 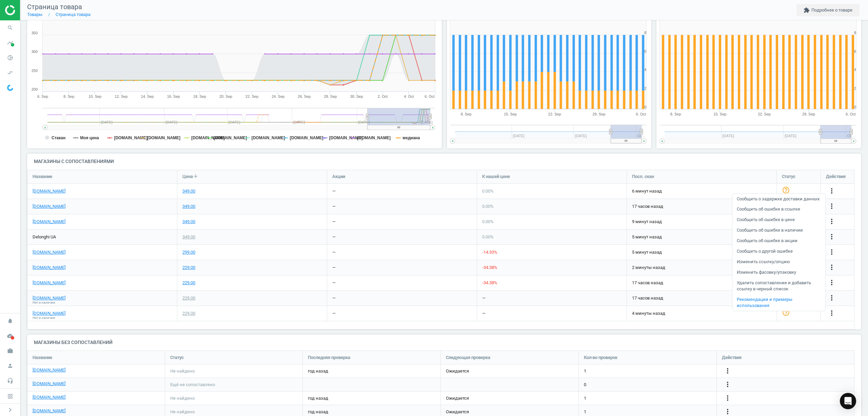 I want to click on span: К нашей цене, so click(x=496, y=177).